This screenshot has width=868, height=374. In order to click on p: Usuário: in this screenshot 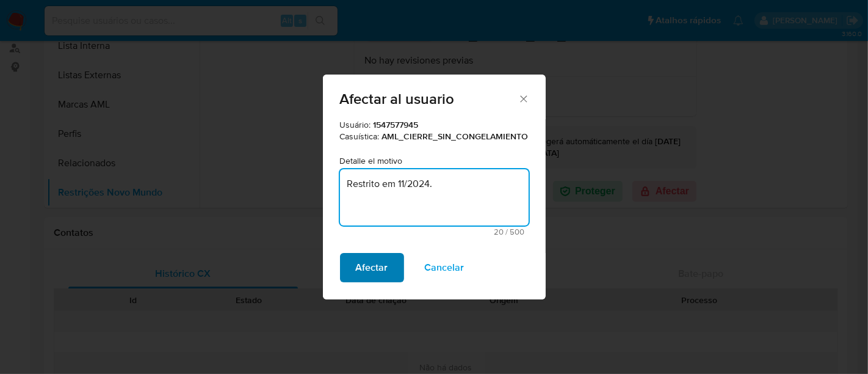, I will do `click(434, 126)`.